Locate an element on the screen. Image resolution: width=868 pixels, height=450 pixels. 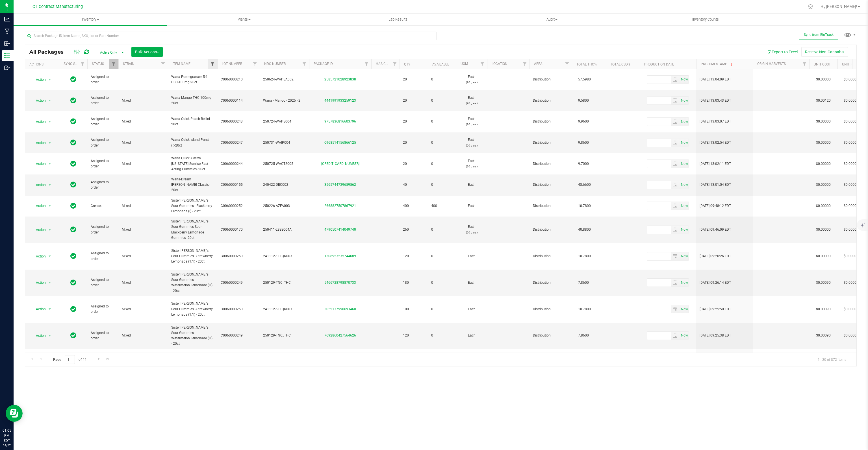
a: 3565744739659562 is located at coordinates (340, 185).